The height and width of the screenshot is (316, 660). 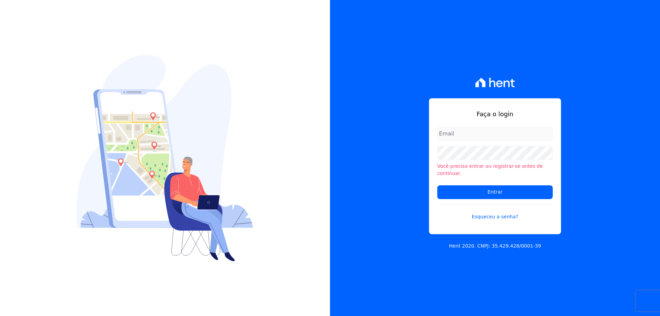 What do you see at coordinates (495, 170) in the screenshot?
I see `li: Você precisa entrar ou registrar-se antes de continuar.` at bounding box center [495, 170].